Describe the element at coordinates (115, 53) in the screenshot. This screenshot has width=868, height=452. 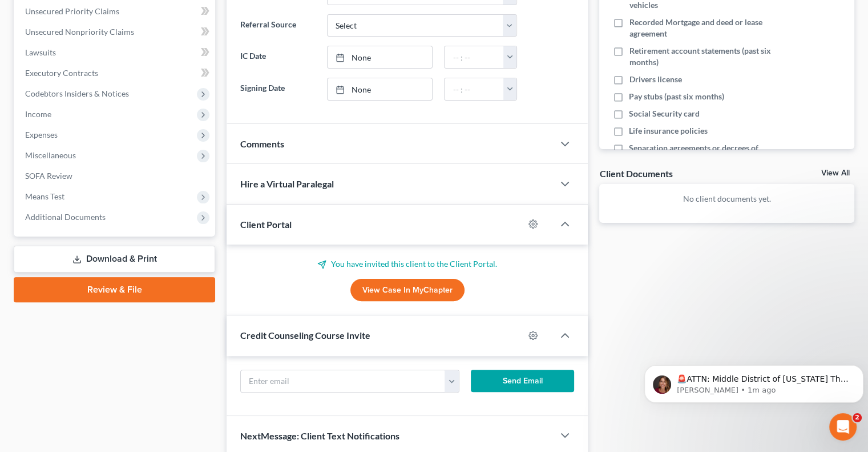
I see `a: Lawsuits` at that location.